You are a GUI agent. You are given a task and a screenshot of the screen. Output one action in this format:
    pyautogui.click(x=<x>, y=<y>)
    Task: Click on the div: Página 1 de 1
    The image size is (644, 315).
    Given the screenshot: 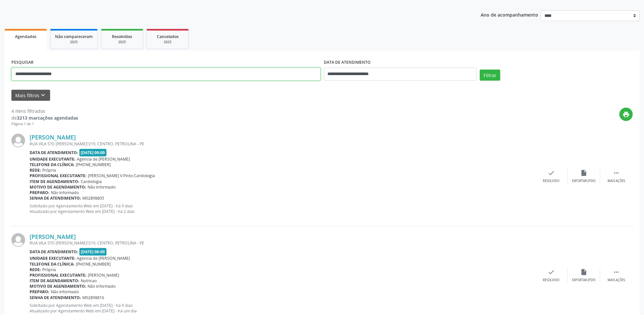 What is the action you would take?
    pyautogui.click(x=44, y=124)
    